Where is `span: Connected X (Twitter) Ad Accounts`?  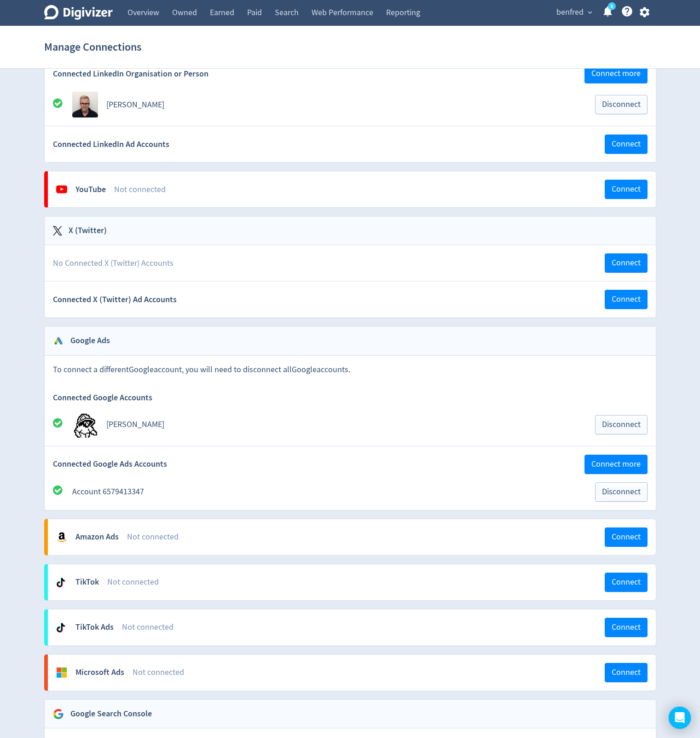
span: Connected X (Twitter) Ad Accounts is located at coordinates (114, 299).